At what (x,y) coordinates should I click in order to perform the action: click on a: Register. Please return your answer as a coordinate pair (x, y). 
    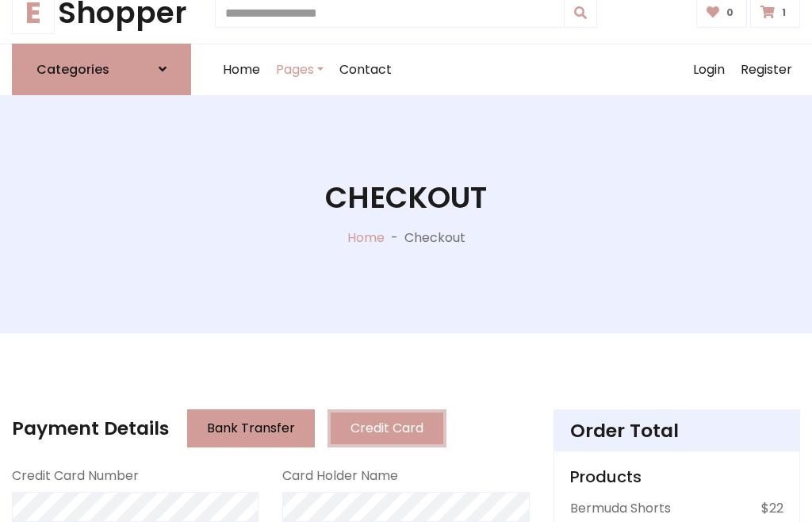
    Looking at the image, I should click on (766, 70).